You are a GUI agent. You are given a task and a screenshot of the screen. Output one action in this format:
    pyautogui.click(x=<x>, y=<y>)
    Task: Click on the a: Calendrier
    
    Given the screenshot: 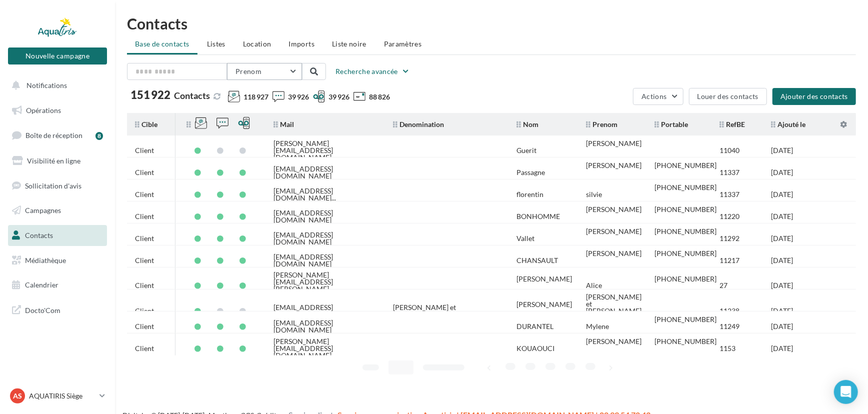 What is the action you would take?
    pyautogui.click(x=58, y=285)
    